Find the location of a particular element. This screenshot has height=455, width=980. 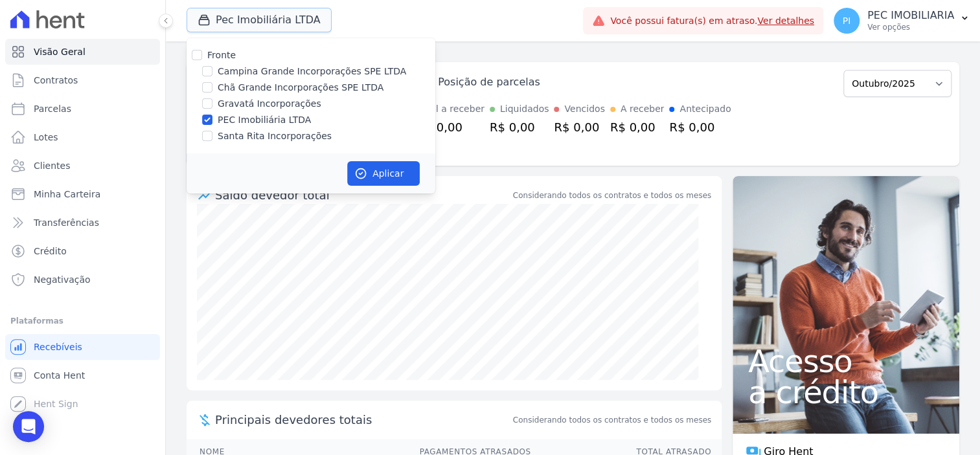

div: Posição de parcelas is located at coordinates (489, 82).